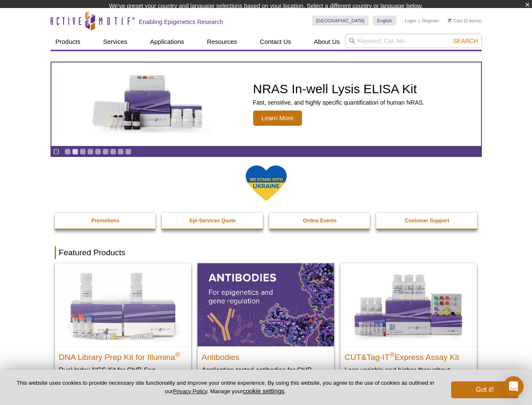 The height and width of the screenshot is (405, 532). What do you see at coordinates (292, 16) in the screenshot?
I see `img: Change Here` at bounding box center [292, 16].